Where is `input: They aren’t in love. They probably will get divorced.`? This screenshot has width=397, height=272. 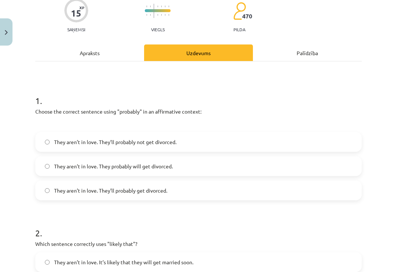
input: They aren’t in love. They probably will get divorced. is located at coordinates (47, 166).